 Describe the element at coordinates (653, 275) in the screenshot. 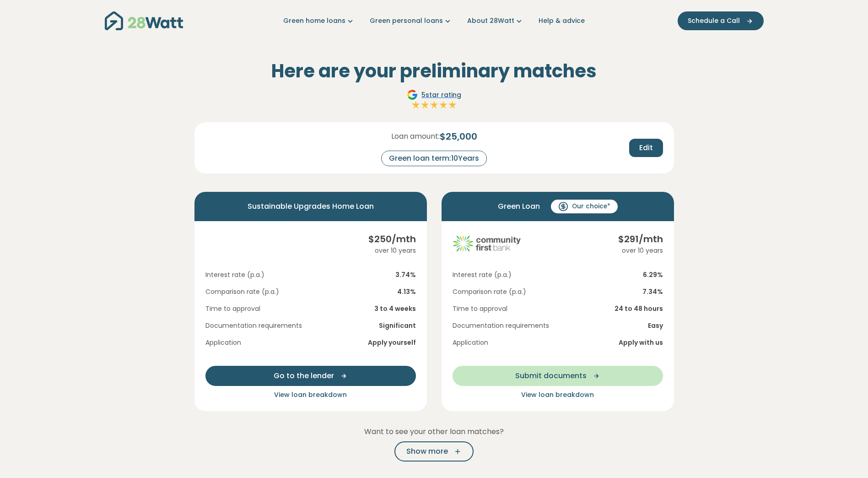

I see `span: 6.29 %` at that location.